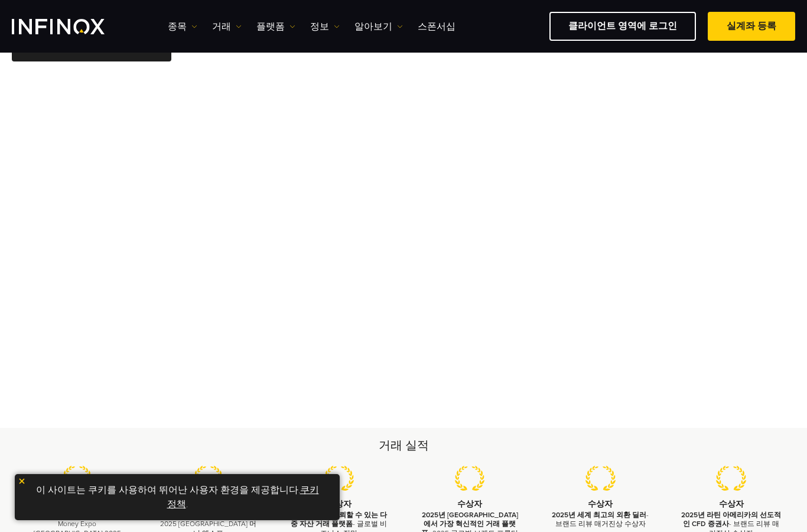 This screenshot has width=807, height=532. I want to click on strong: 2025년 세계 최고의 외환 딜러, so click(599, 515).